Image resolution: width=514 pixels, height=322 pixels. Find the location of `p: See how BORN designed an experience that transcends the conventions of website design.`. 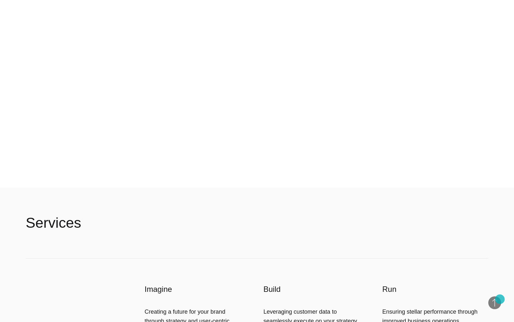

p: See how BORN designed an experience that transcends the conventions of website design. is located at coordinates (106, 153).